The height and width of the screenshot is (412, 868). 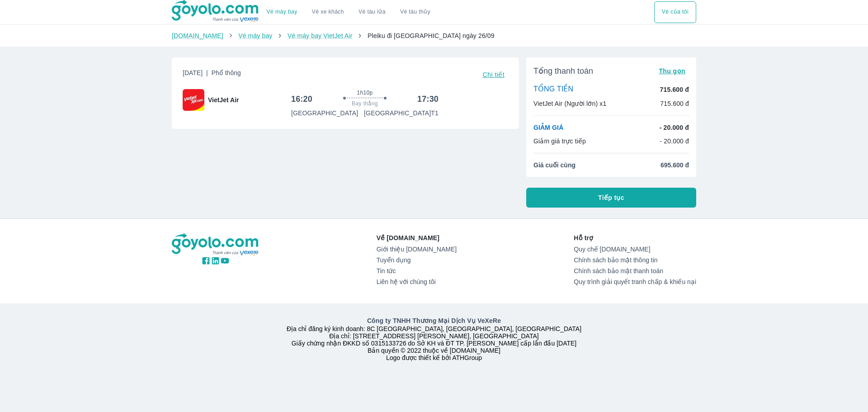 What do you see at coordinates (328, 12) in the screenshot?
I see `a: Vé xe khách` at bounding box center [328, 12].